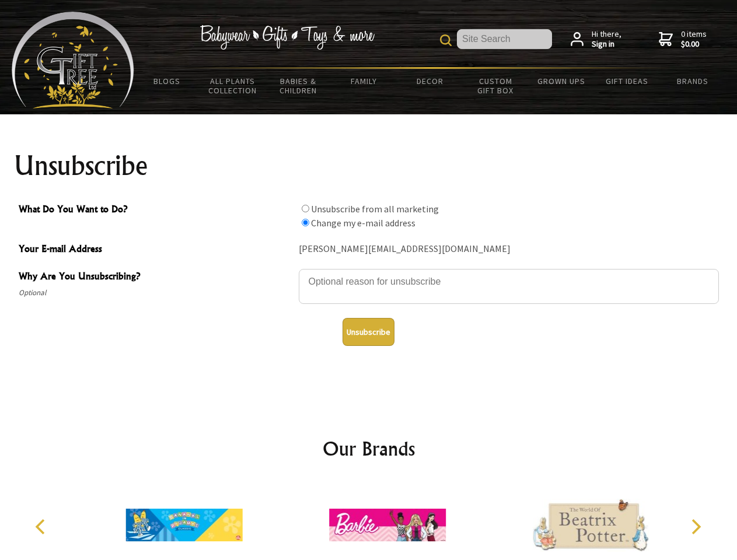 This screenshot has width=737, height=560. What do you see at coordinates (156, 210) in the screenshot?
I see `span: What Do You Want to Do?` at bounding box center [156, 210].